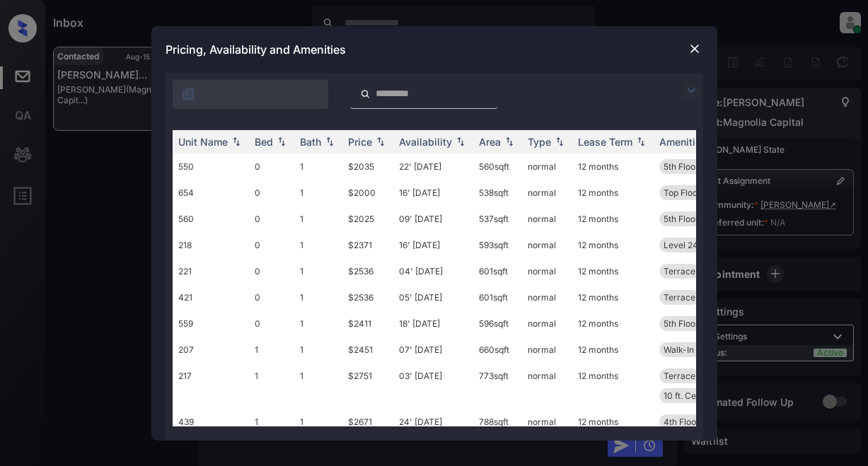 The height and width of the screenshot is (466, 868). What do you see at coordinates (604, 142) in the screenshot?
I see `div: Lease Term` at bounding box center [604, 142].